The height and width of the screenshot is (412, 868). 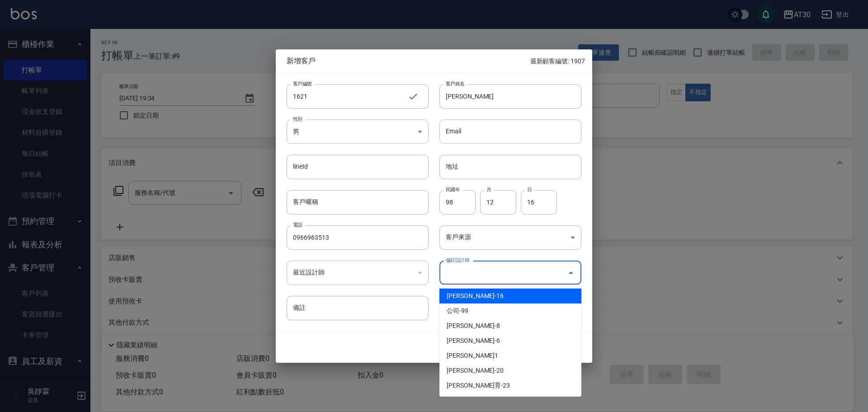 What do you see at coordinates (455, 83) in the screenshot?
I see `label: 客戶姓名` at bounding box center [455, 83].